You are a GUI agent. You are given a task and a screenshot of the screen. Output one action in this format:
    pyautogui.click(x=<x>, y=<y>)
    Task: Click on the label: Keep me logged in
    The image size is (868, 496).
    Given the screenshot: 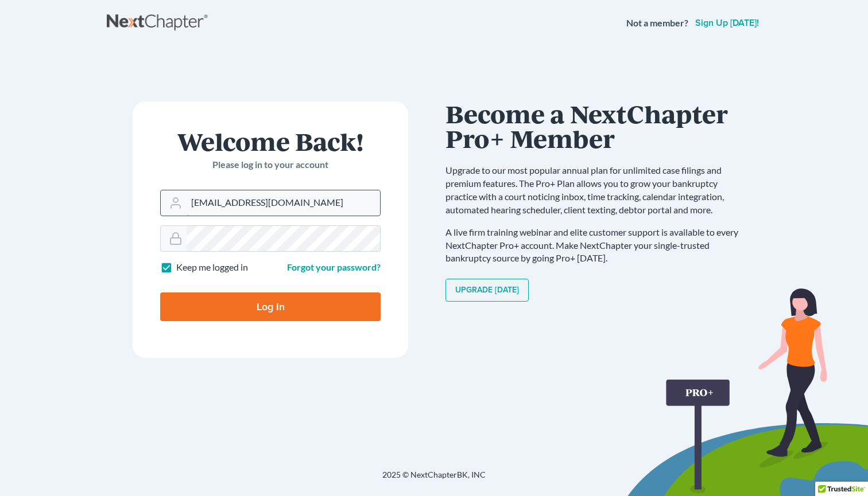 What is the action you would take?
    pyautogui.click(x=212, y=268)
    